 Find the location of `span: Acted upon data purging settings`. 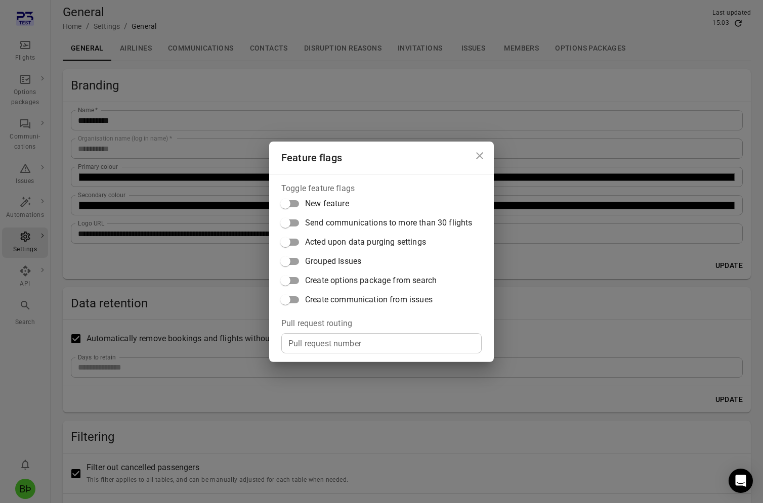

span: Acted upon data purging settings is located at coordinates (365, 242).